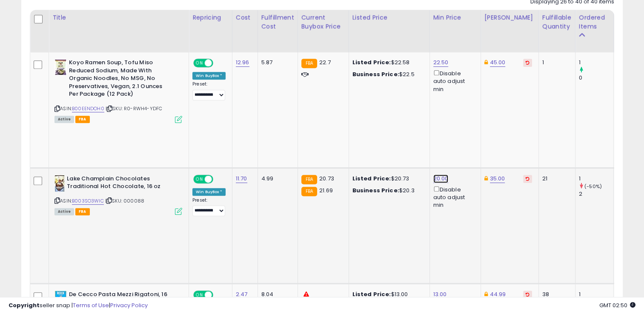 The width and height of the screenshot is (644, 314). I want to click on div: Ordered Items, so click(594, 22).